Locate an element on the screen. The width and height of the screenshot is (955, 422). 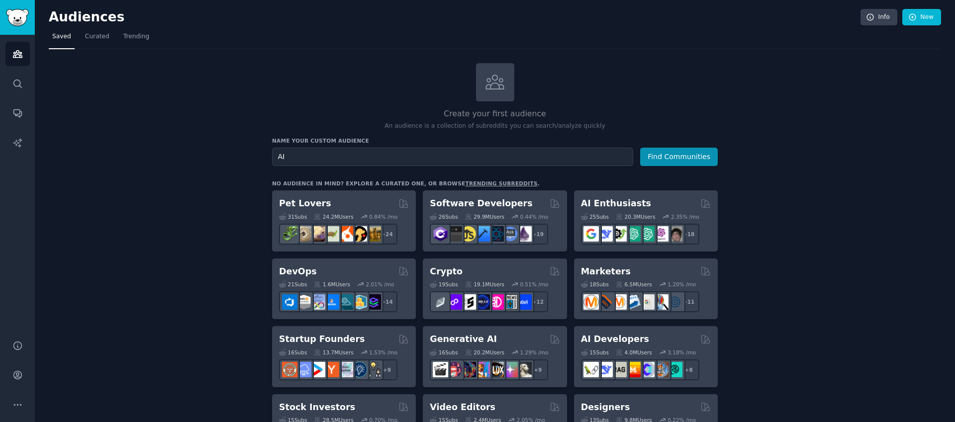
div: + 11 is located at coordinates (689, 302).